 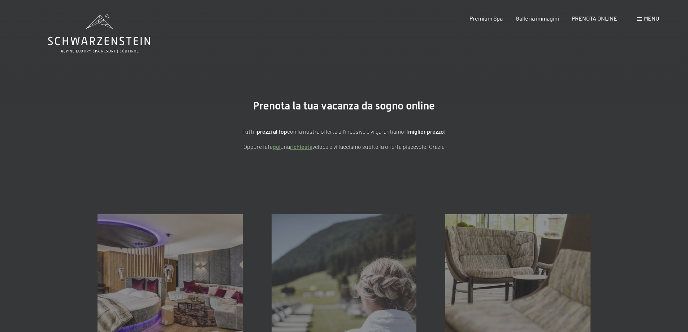 What do you see at coordinates (537, 18) in the screenshot?
I see `a: Galleria immagini` at bounding box center [537, 18].